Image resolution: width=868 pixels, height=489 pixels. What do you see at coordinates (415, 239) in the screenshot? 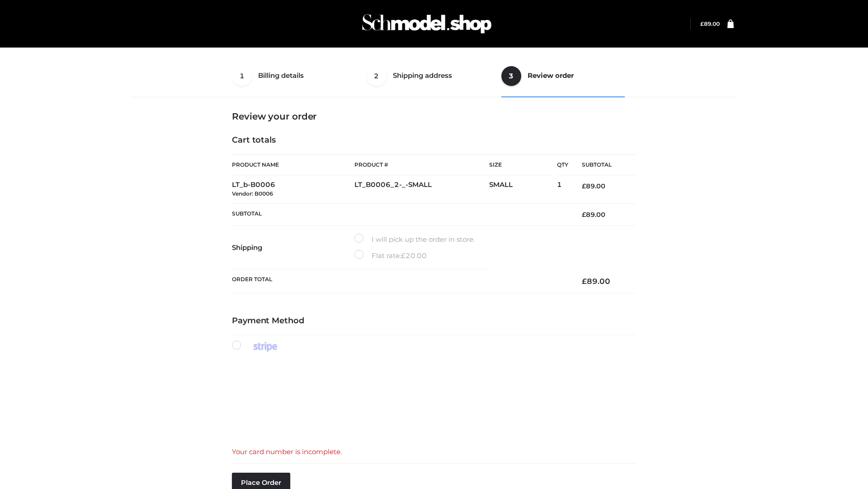
I see `label: I will pick up the order in store.` at bounding box center [415, 239].